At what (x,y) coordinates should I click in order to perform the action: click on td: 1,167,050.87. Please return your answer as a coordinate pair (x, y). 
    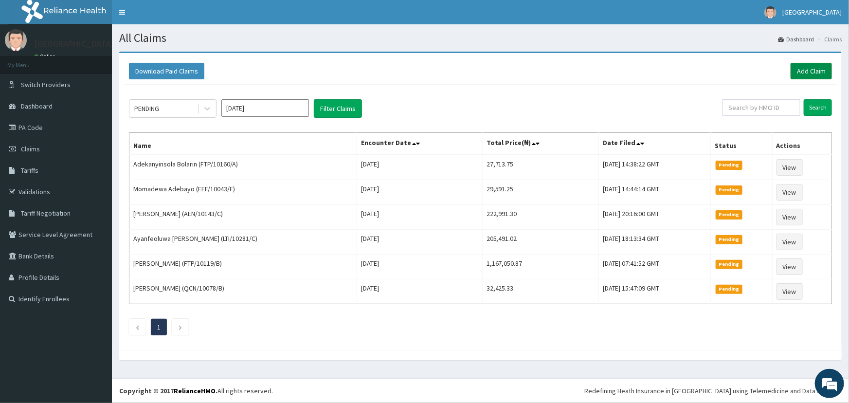
    Looking at the image, I should click on (540, 267).